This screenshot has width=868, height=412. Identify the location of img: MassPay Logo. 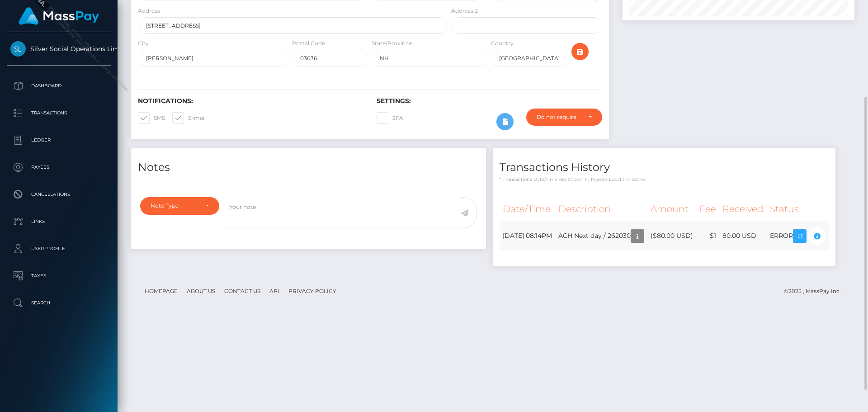
(59, 16).